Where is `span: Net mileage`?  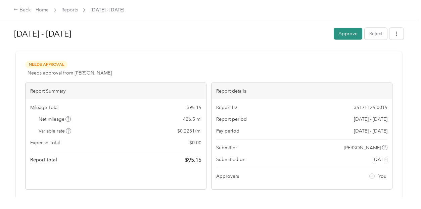 span: Net mileage is located at coordinates (55, 119).